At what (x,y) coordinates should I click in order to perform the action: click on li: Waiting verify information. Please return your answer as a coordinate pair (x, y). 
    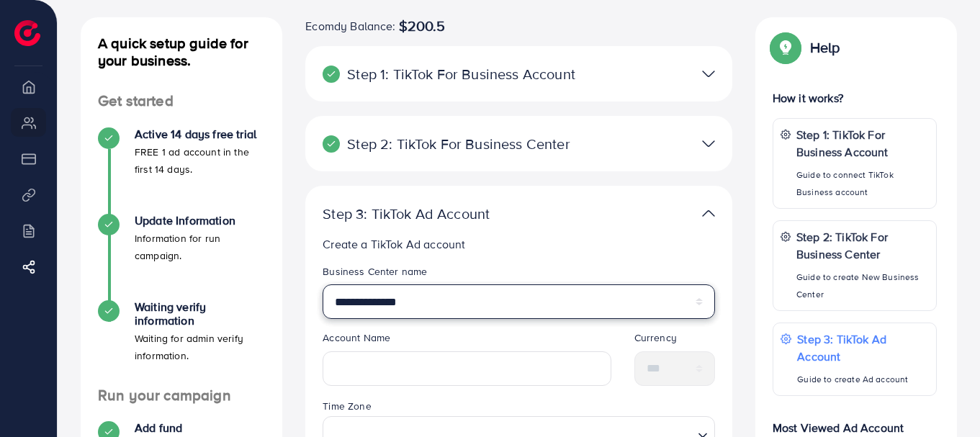
    Looking at the image, I should click on (181, 343).